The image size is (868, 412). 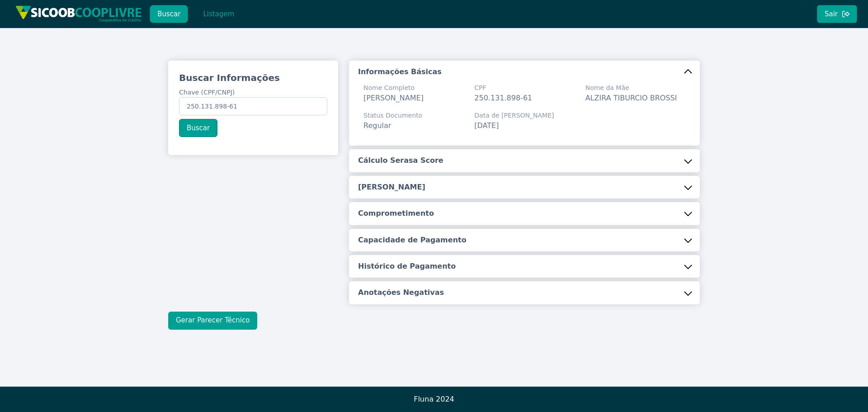 What do you see at coordinates (218, 14) in the screenshot?
I see `button: Listagem` at bounding box center [218, 14].